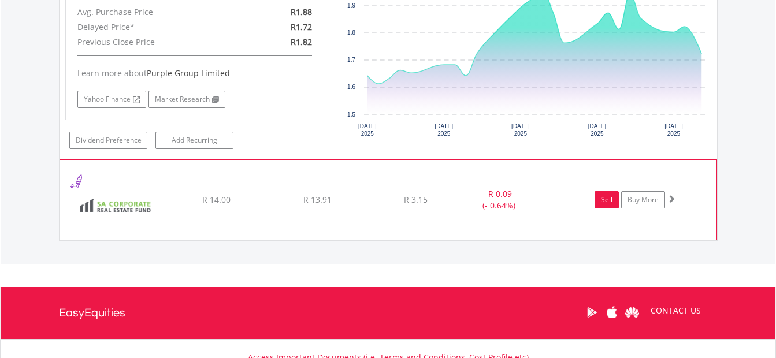 The image size is (776, 358). I want to click on span: Purple Group Limited, so click(188, 73).